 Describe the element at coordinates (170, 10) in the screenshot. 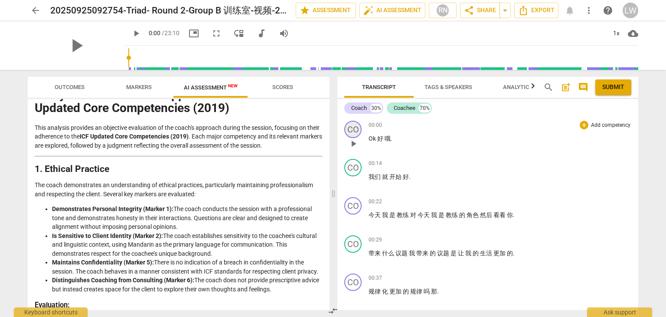

I see `h2: 20250925092754-Triad- Round 2-Group B 训练室-视频-2-说话人` at that location.